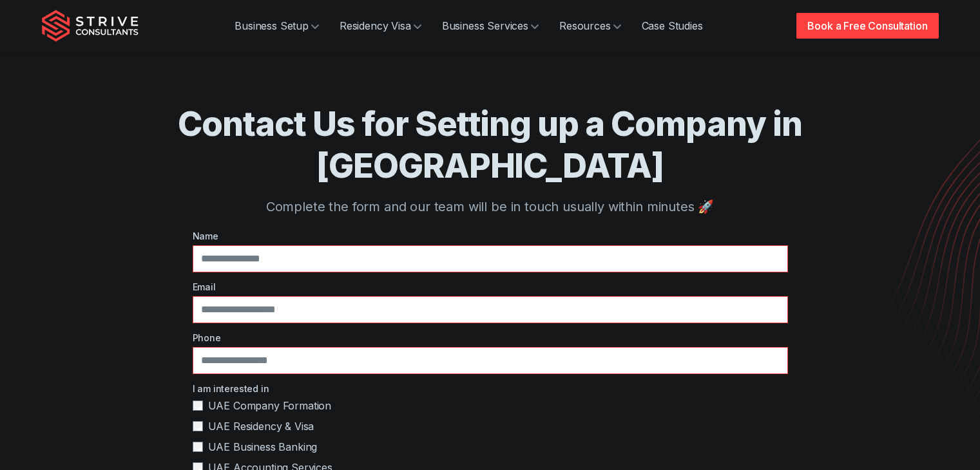 The image size is (980, 470). What do you see at coordinates (276, 26) in the screenshot?
I see `a: Business Setup` at bounding box center [276, 26].